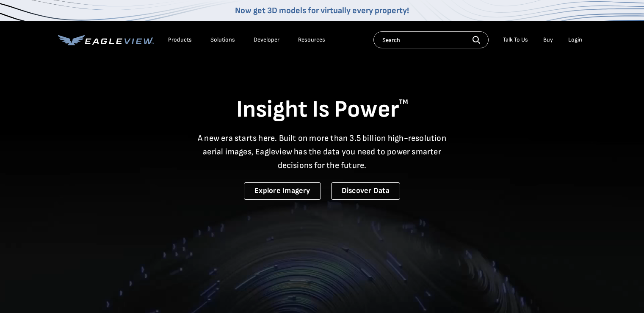 The image size is (644, 313). What do you see at coordinates (403, 102) in the screenshot?
I see `sup: TM` at bounding box center [403, 102].